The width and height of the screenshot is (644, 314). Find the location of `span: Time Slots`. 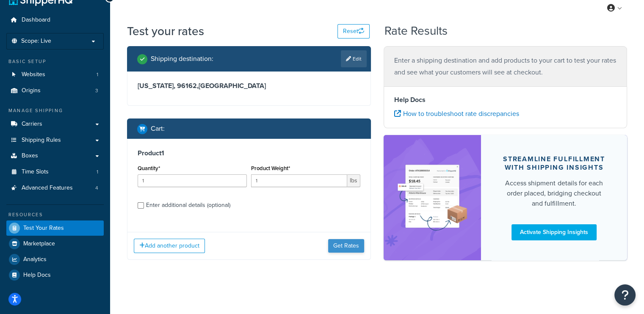

span: Time Slots is located at coordinates (35, 172).